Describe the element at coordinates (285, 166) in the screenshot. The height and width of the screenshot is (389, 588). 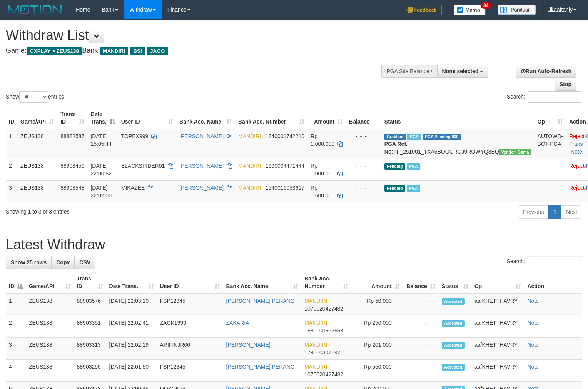
I see `span: Copy 1690004471444 to clipboard` at that location.